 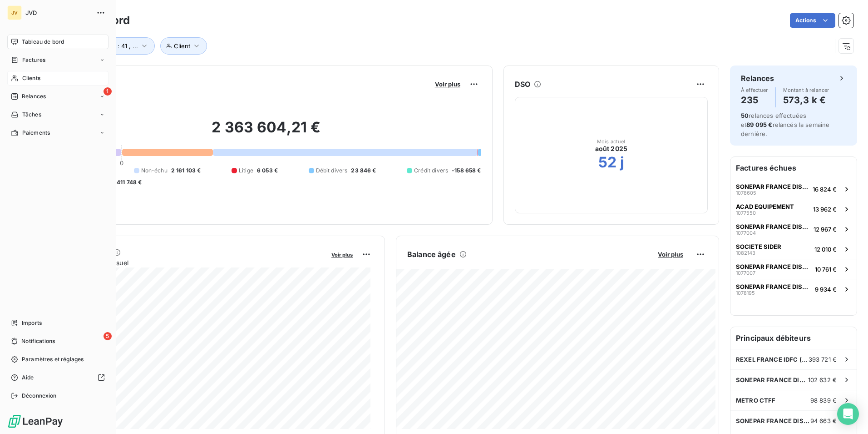 What do you see at coordinates (746, 232) in the screenshot?
I see `span: 1077004` at bounding box center [746, 232].